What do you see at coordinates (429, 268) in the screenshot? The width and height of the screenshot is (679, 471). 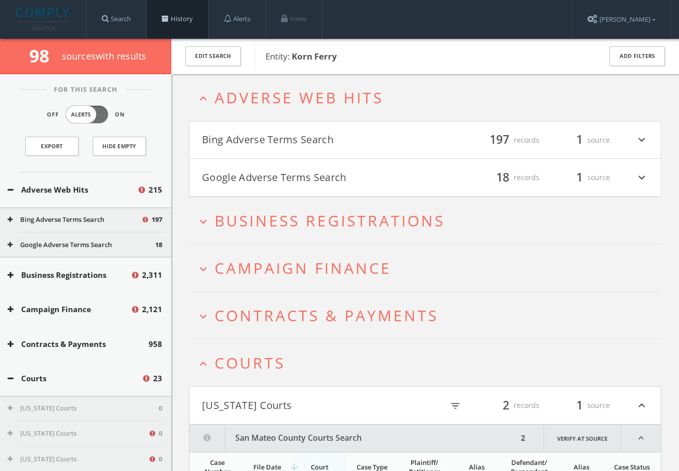 I see `button: expand_moreCampaign Finance` at bounding box center [429, 268].